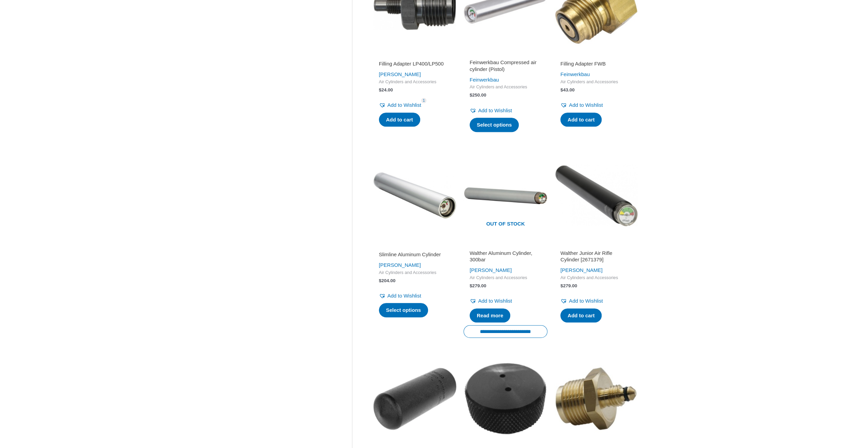 The width and height of the screenshot is (868, 448). What do you see at coordinates (596, 399) in the screenshot?
I see `img: Filling Adapter Steyr LP` at bounding box center [596, 399].